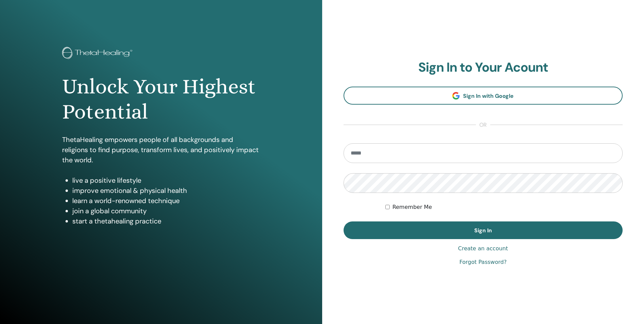 The width and height of the screenshot is (644, 324). Describe the element at coordinates (483, 125) in the screenshot. I see `span: or` at that location.